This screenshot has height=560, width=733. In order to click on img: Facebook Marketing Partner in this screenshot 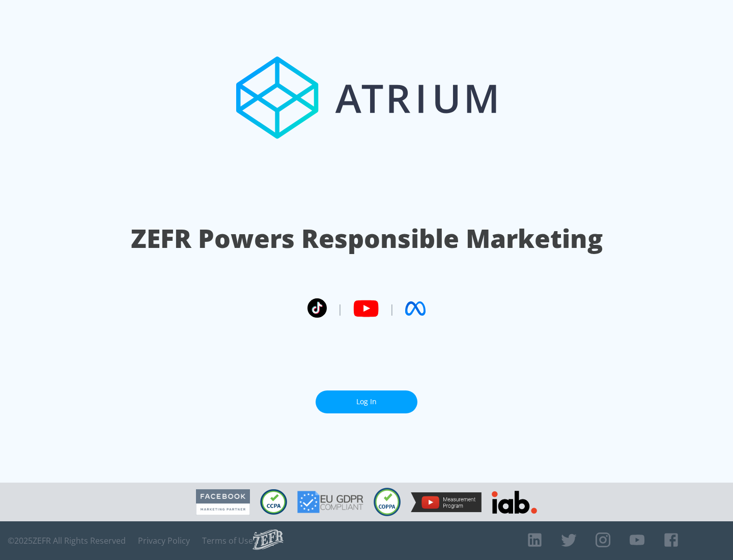, I will do `click(223, 502)`.